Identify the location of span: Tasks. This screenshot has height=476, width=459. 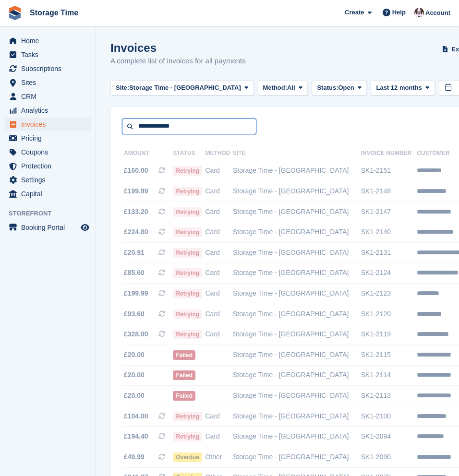
(50, 55).